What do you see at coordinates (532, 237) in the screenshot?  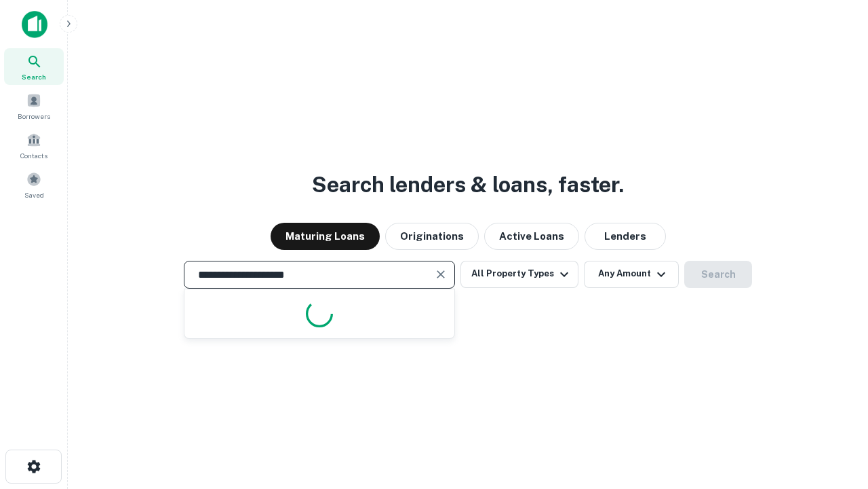 I see `button: Active Loans` at bounding box center [532, 237].